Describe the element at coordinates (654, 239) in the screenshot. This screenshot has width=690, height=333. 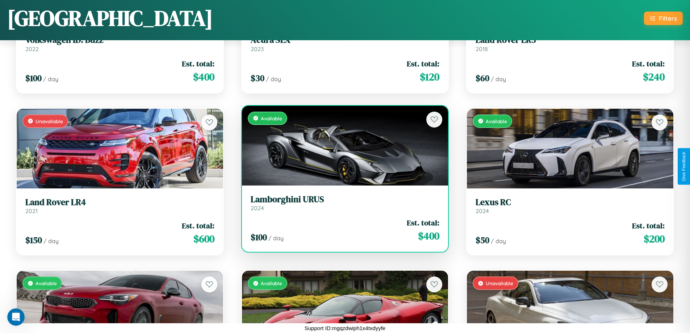
I see `span: $ 200` at that location.